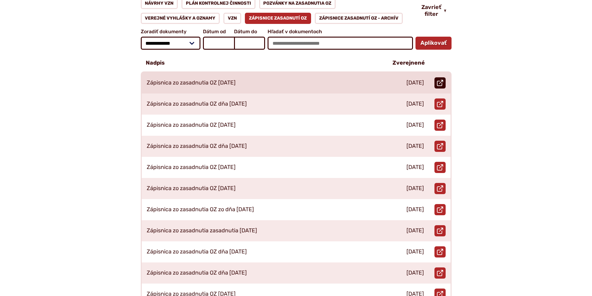 The image size is (592, 296). Describe the element at coordinates (434, 11) in the screenshot. I see `button: Zavrieť filter` at that location.